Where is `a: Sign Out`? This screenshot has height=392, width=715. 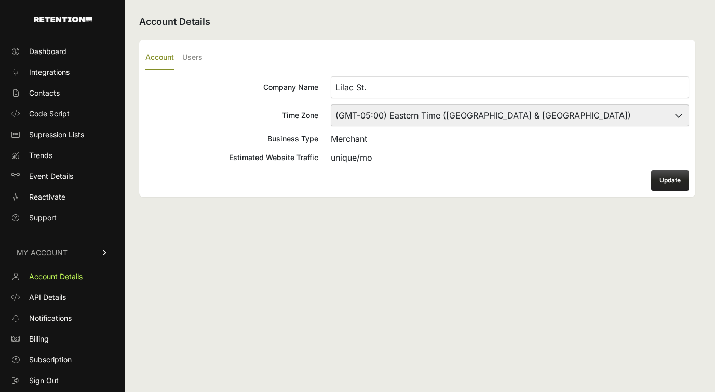
a: Sign Out is located at coordinates (62, 380).